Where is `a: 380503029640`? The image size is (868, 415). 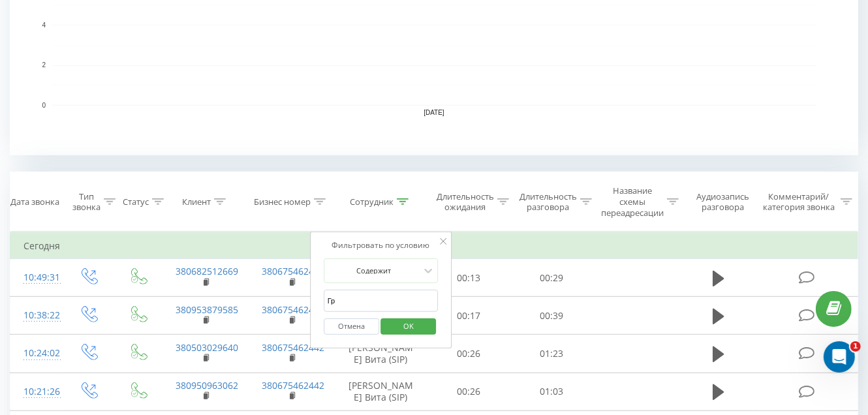 a: 380503029640 is located at coordinates (207, 347).